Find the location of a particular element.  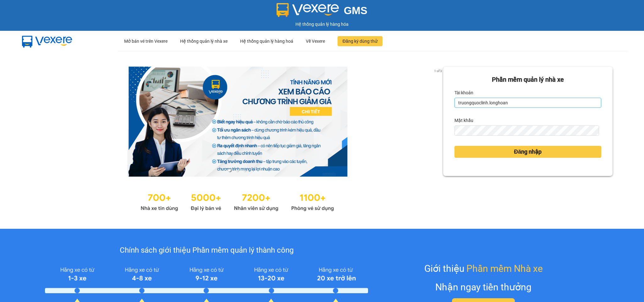

li: slide item 2 is located at coordinates (237, 170).